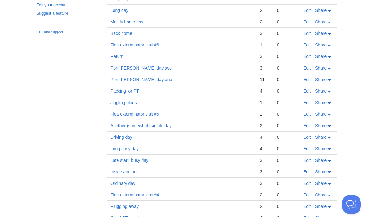 The width and height of the screenshot is (367, 217). Describe the element at coordinates (135, 45) in the screenshot. I see `a: Flea exterminator visit #6` at that location.